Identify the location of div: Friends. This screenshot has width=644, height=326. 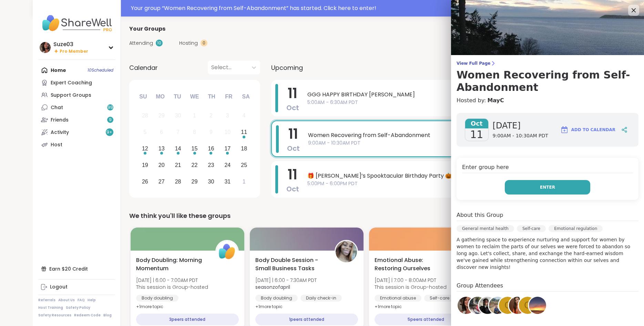
(60, 120).